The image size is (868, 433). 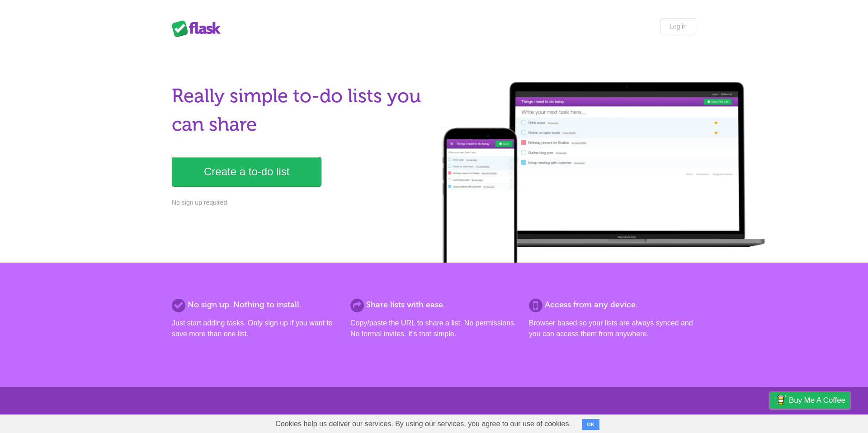 What do you see at coordinates (434, 329) in the screenshot?
I see `p: Copy/paste the URL to share a list. No permissions. No formal invites. It's that simple.` at bounding box center [434, 329].